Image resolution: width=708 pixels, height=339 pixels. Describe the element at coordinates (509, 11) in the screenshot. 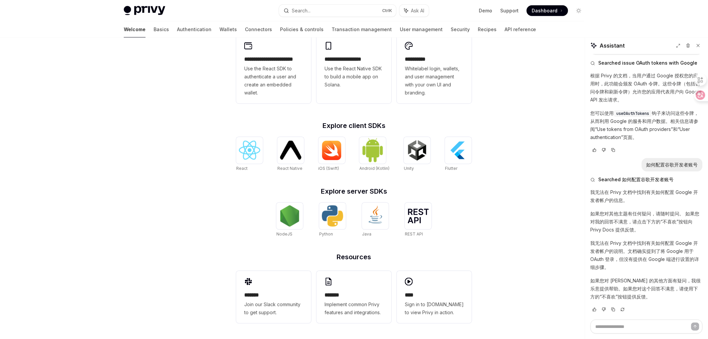

I see `a: Support` at that location.